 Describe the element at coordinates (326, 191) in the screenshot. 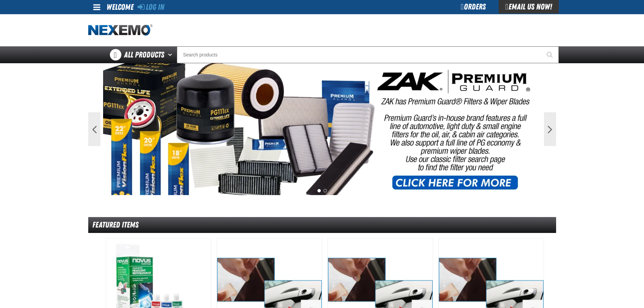

I see `button: 2 of 2` at that location.